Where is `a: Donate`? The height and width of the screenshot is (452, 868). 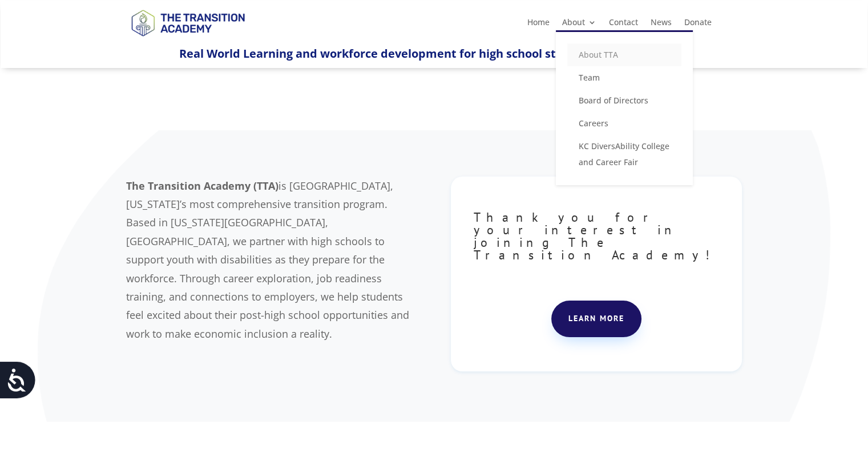 a: Donate is located at coordinates (698, 25).